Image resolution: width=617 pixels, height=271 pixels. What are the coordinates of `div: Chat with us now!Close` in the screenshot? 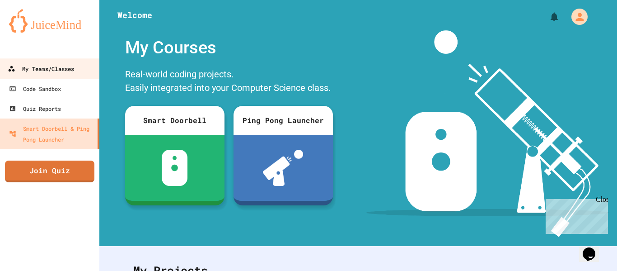 It's located at (33, 30).